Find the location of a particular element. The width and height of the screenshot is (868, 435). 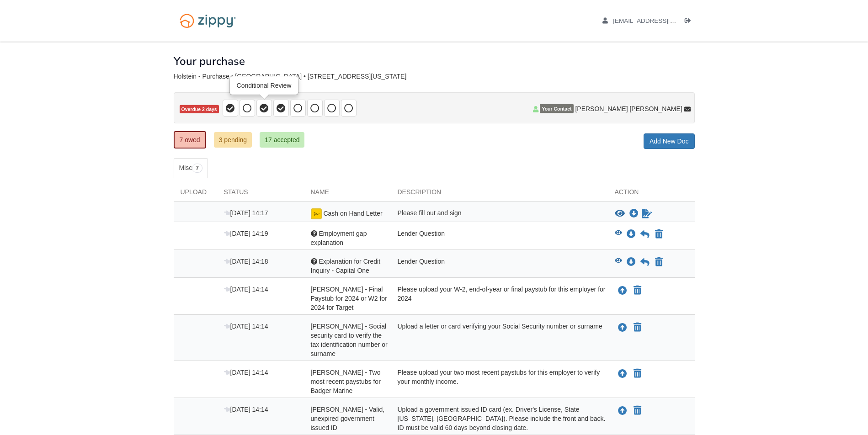

button: Declare Employment gap explanation not applicable is located at coordinates (658, 234).